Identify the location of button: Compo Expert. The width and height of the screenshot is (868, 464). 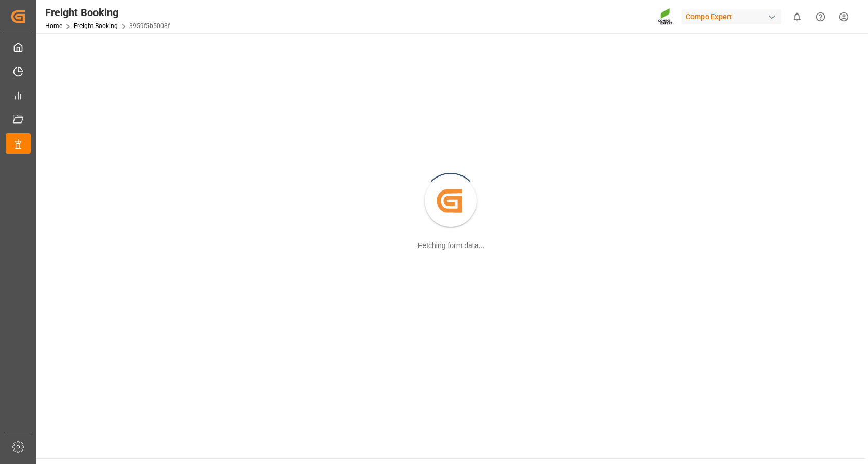
(734, 17).